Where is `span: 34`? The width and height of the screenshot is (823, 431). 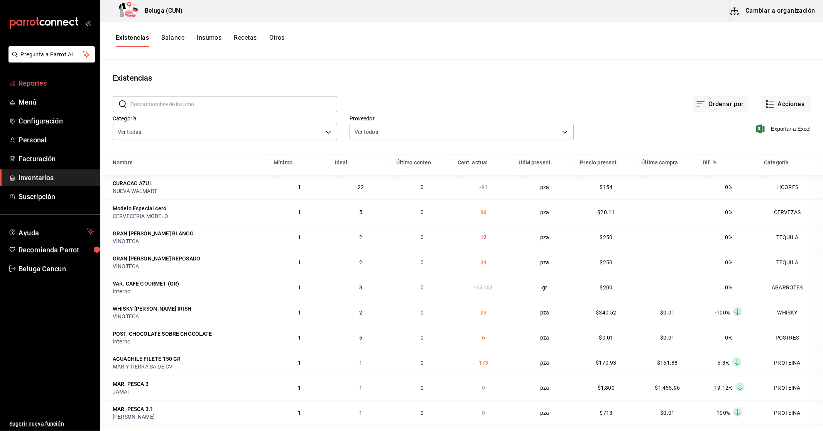 span: 34 is located at coordinates (484, 262).